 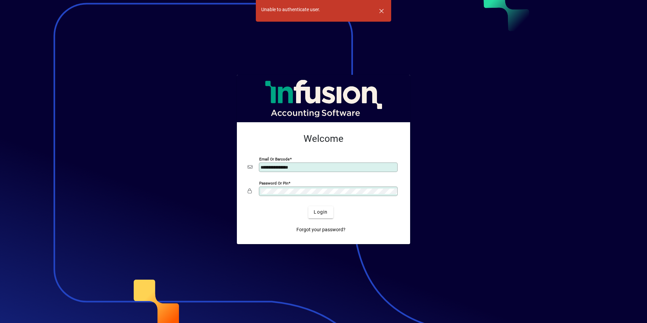 I want to click on span: Forgot your password?, so click(x=321, y=230).